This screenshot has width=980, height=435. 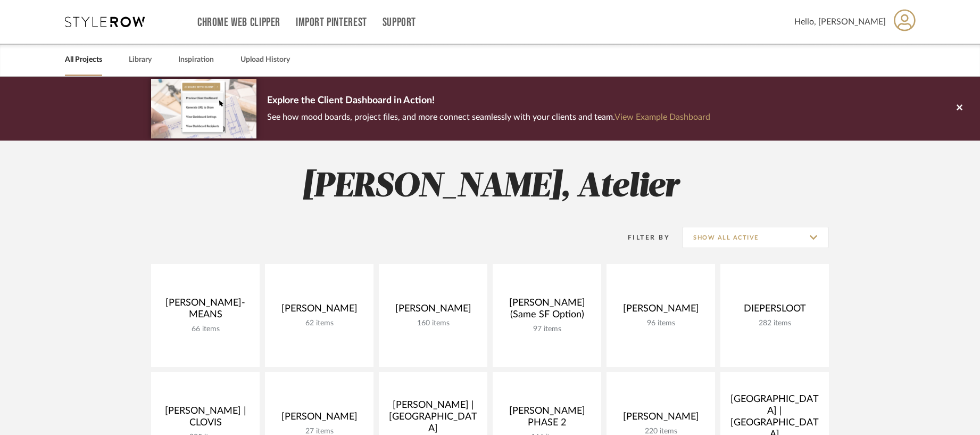 What do you see at coordinates (140, 60) in the screenshot?
I see `a: Library` at bounding box center [140, 60].